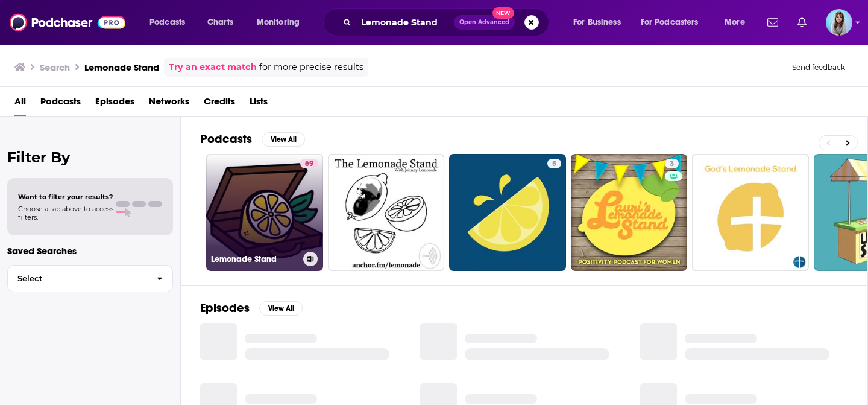 The width and height of the screenshot is (868, 405). Describe the element at coordinates (225, 308) in the screenshot. I see `h2: Episodes` at that location.